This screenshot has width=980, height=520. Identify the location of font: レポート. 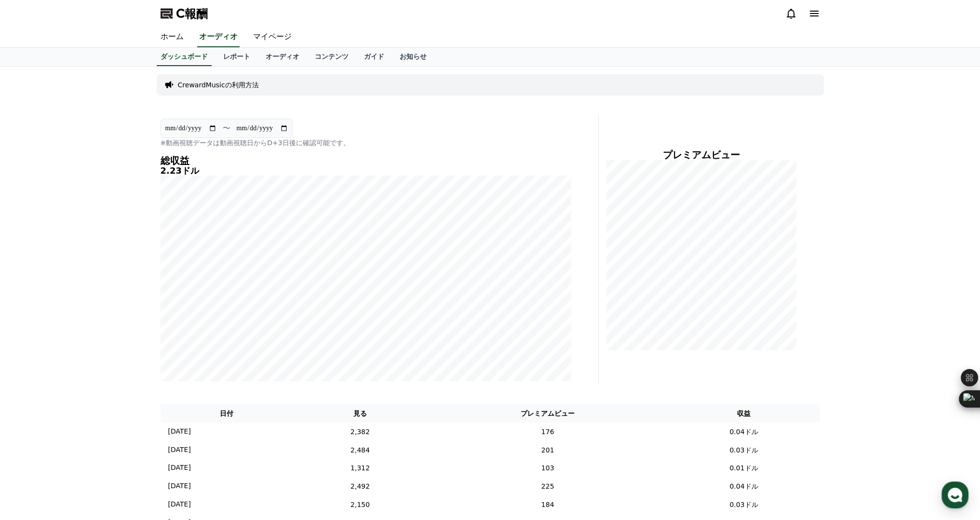
(237, 56).